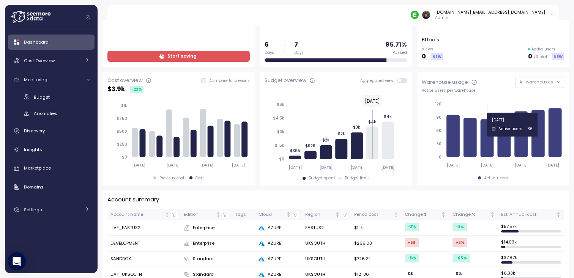 Image resolution: width=574 pixels, height=278 pixels. I want to click on tspan: $929, so click(310, 145).